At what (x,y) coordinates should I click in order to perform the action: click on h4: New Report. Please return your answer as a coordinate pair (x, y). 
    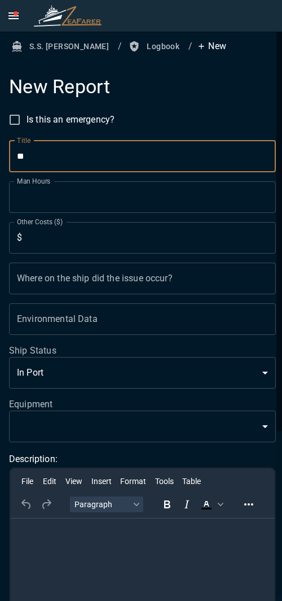
    Looking at the image, I should click on (142, 87).